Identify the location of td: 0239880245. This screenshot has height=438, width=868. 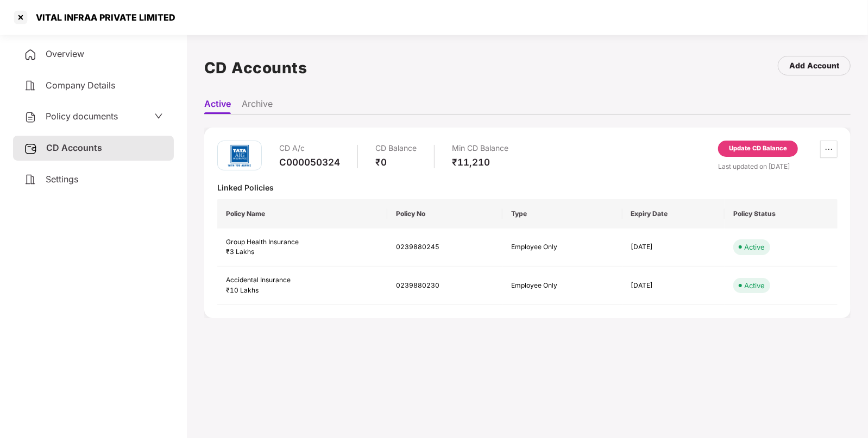
(445, 247).